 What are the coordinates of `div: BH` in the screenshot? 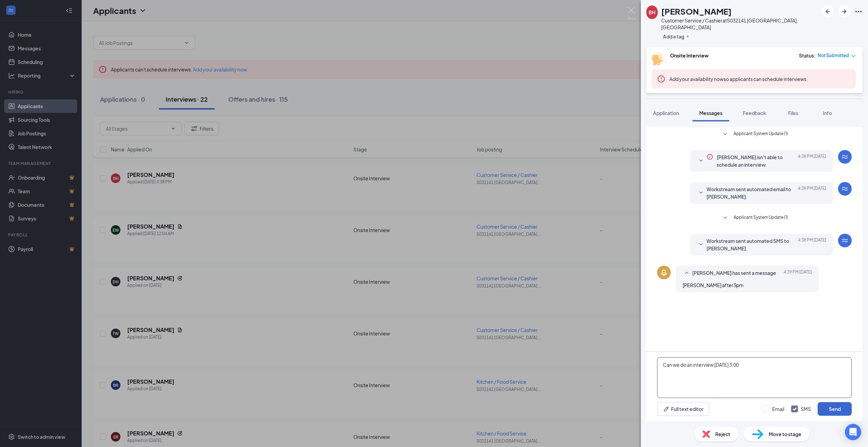 It's located at (652, 13).